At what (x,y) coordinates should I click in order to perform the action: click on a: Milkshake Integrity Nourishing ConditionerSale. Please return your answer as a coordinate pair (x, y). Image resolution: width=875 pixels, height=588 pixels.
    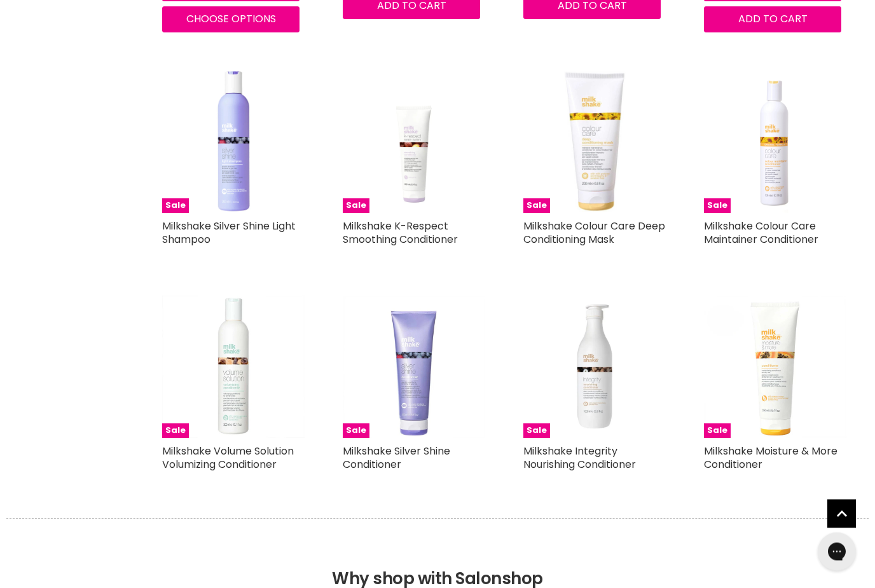
    Looking at the image, I should click on (595, 367).